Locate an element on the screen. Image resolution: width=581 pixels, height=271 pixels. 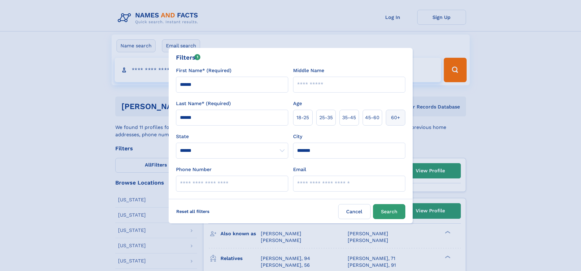
span: 45‑60 is located at coordinates (372, 117).